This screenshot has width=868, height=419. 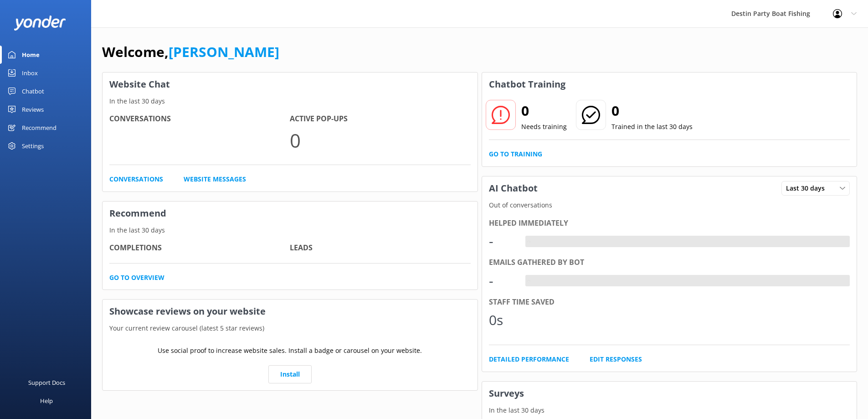 I want to click on a: Edit Responses, so click(x=616, y=360).